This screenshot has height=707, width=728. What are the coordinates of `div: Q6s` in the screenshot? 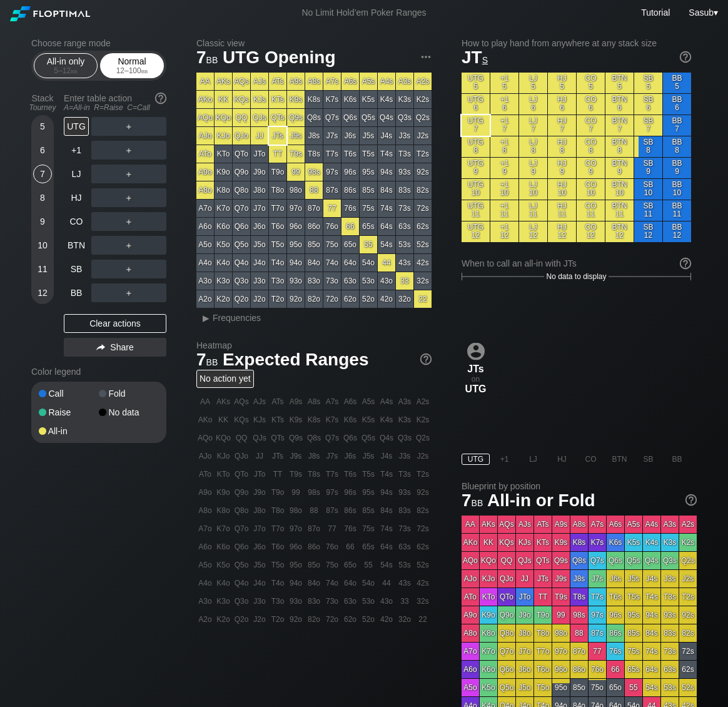 It's located at (350, 118).